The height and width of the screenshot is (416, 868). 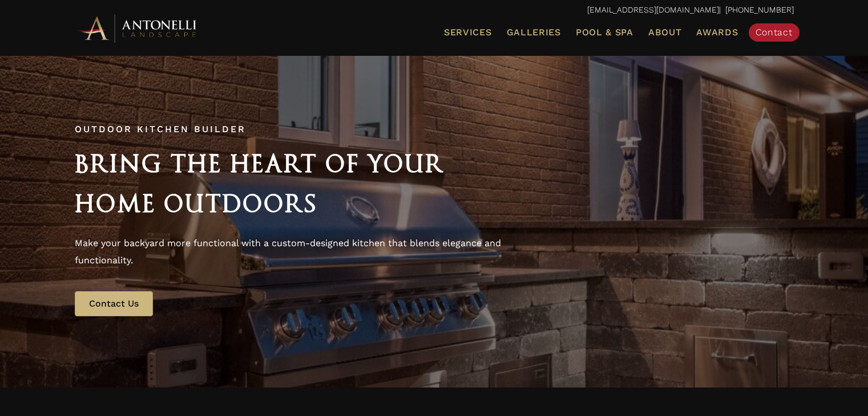 What do you see at coordinates (665, 32) in the screenshot?
I see `span: About` at bounding box center [665, 32].